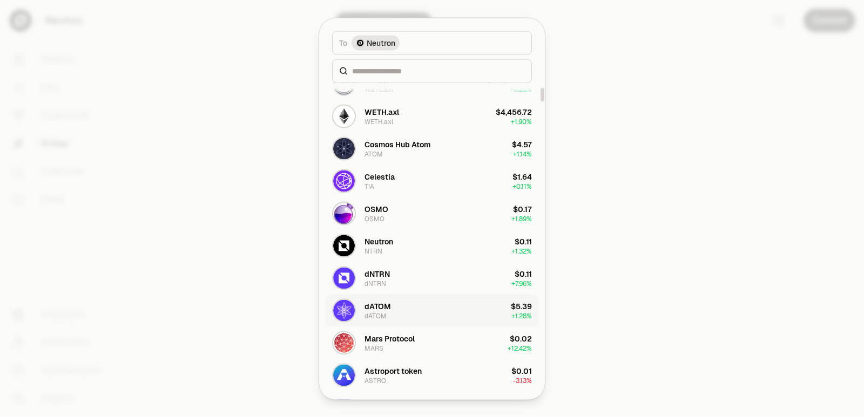 This screenshot has width=864, height=417. What do you see at coordinates (360, 43) in the screenshot?
I see `img: Neutron Logo` at bounding box center [360, 43].